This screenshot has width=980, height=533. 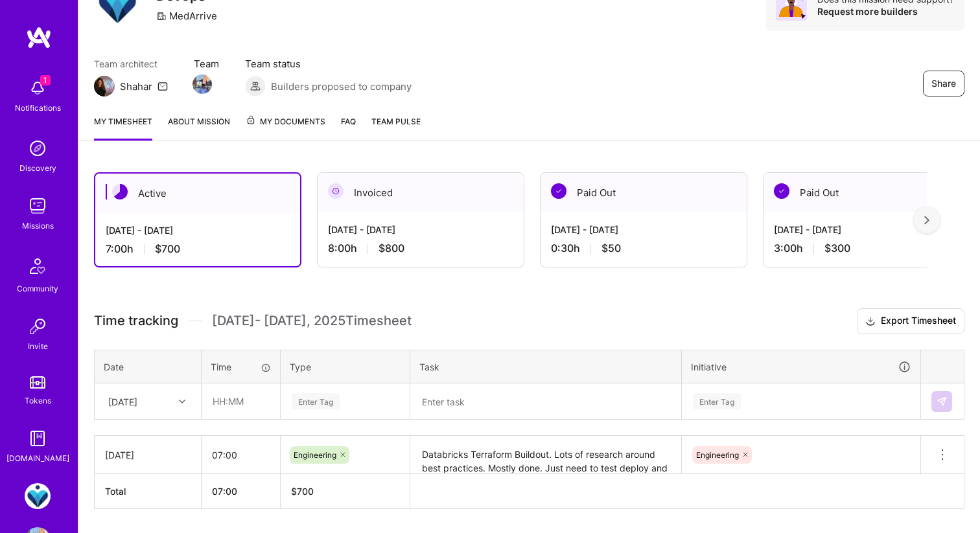 I want to click on div: Invite, so click(x=37, y=346).